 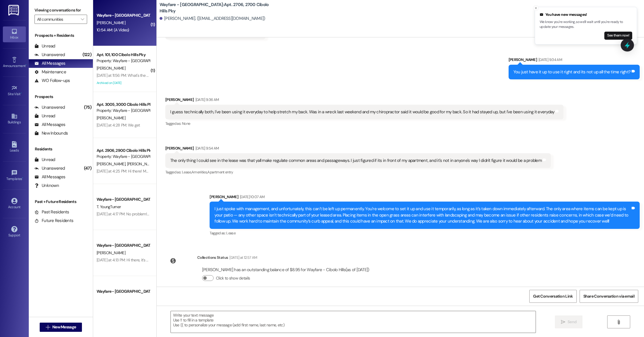 I want to click on div: Collections Status, so click(x=212, y=257).